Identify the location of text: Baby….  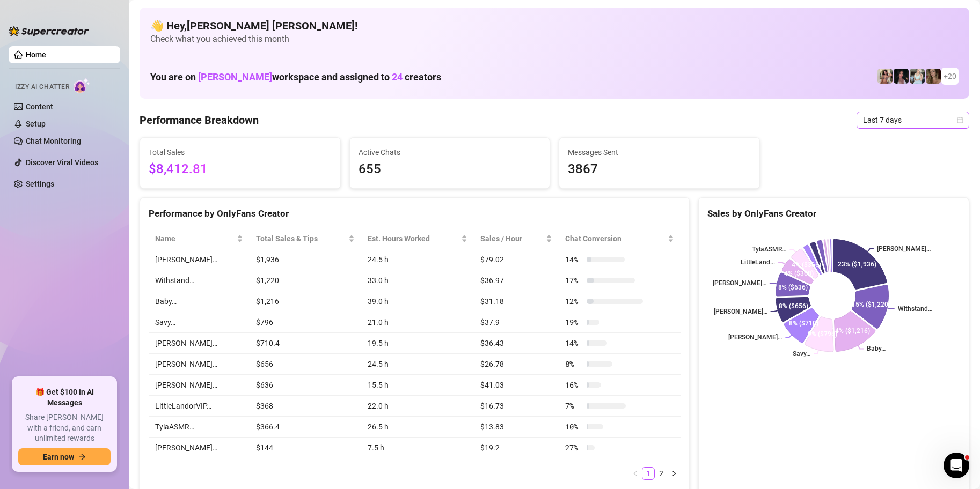
(876, 349).